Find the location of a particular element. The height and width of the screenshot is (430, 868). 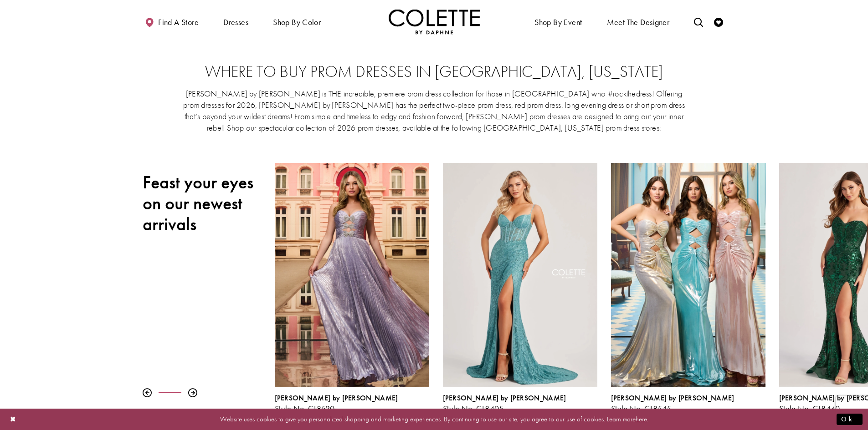

h2: Feast your eyes on our newest arrivals is located at coordinates (202, 203).